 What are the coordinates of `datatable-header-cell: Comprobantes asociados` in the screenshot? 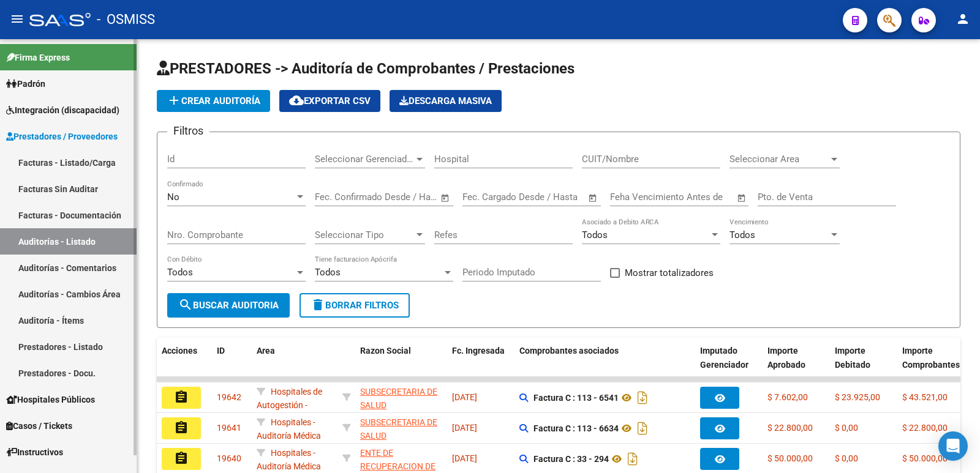 It's located at (604, 365).